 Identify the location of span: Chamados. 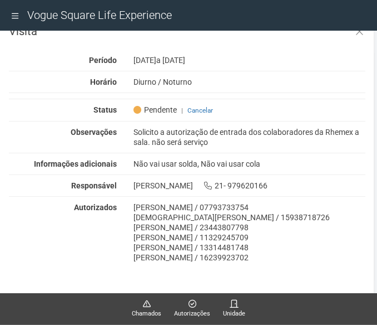
(146, 313).